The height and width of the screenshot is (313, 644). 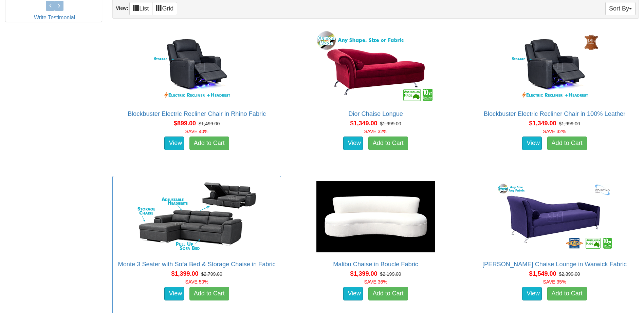 What do you see at coordinates (375, 265) in the screenshot?
I see `a: Malibu Chaise in Boucle Fabric` at bounding box center [375, 265].